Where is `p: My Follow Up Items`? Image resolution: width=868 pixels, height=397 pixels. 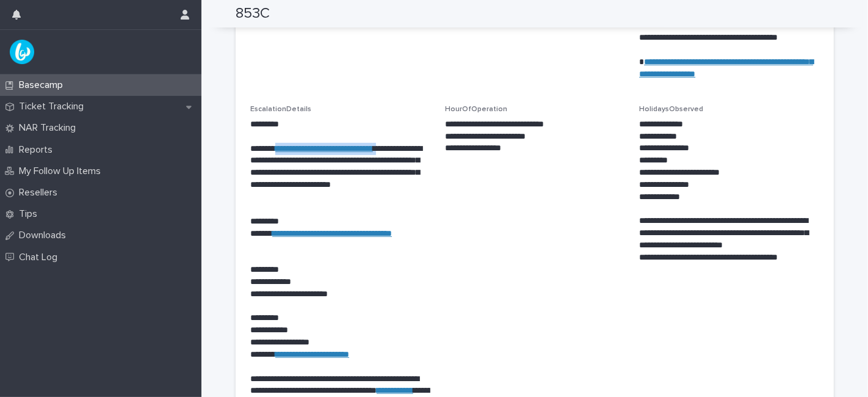 p: My Follow Up Items is located at coordinates (62, 171).